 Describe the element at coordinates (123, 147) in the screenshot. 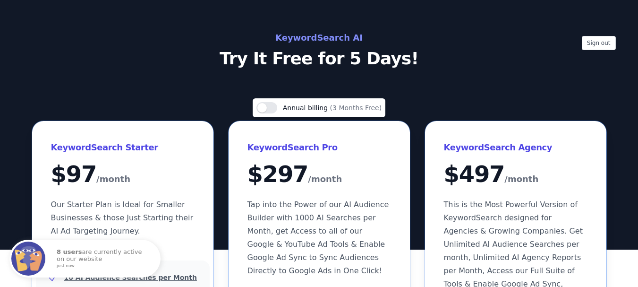

I see `h3: KeywordSearch Starter` at that location.